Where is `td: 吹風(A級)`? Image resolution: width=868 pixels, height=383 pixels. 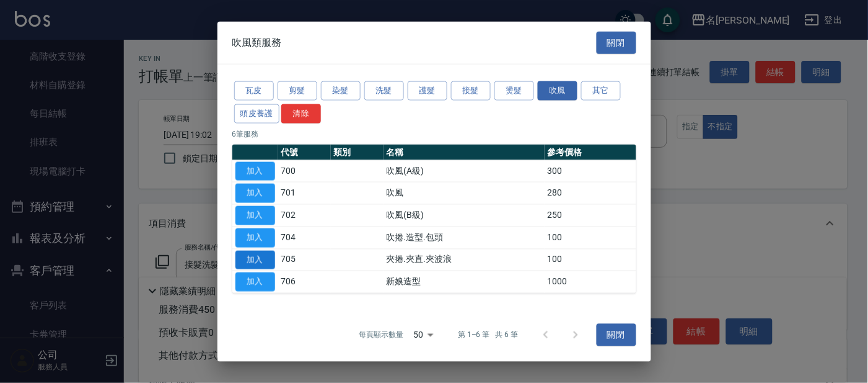 td: 吹風(A級) is located at coordinates (464, 171).